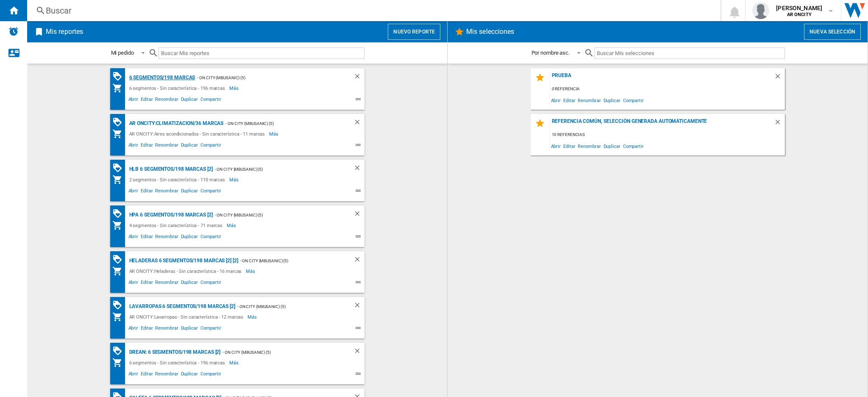 The width and height of the screenshot is (868, 397). I want to click on input: Buscar Mis selecciones, so click(689, 53).